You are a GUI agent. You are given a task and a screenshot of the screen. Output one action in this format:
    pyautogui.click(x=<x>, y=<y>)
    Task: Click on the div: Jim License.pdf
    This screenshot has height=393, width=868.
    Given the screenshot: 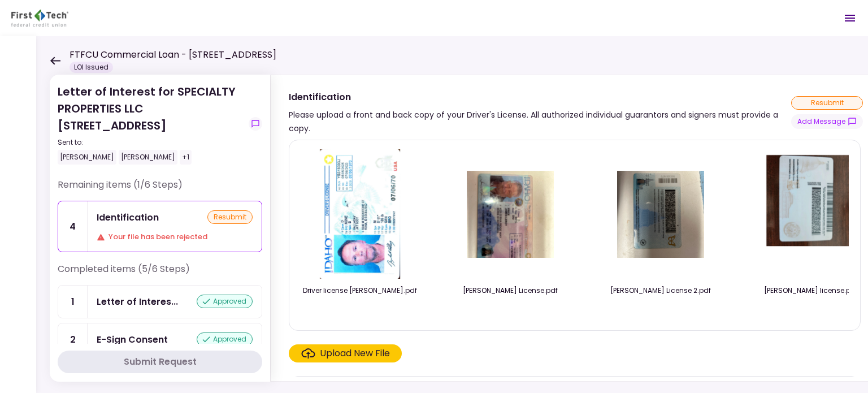 What is the action you would take?
    pyautogui.click(x=510, y=291)
    